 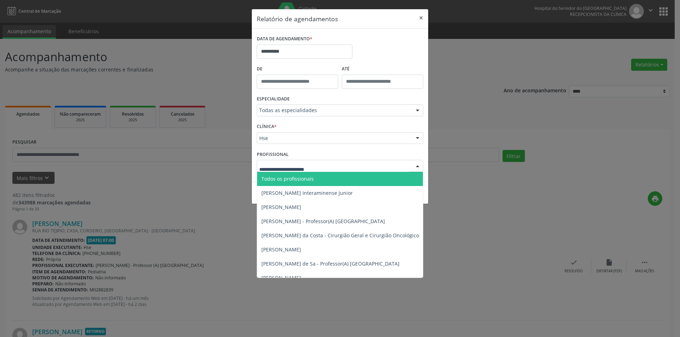 What do you see at coordinates (334, 110) in the screenshot?
I see `span: Todas as especialidades` at bounding box center [334, 110].